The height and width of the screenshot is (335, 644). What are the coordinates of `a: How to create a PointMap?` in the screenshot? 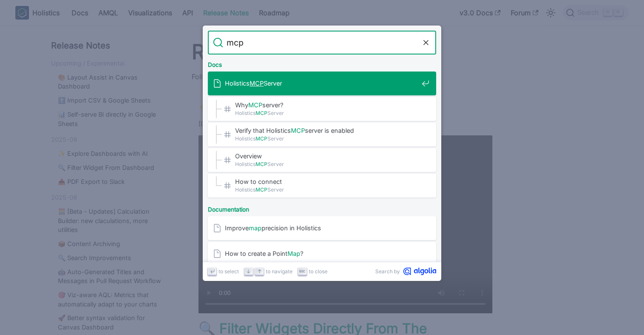 It's located at (322, 254).